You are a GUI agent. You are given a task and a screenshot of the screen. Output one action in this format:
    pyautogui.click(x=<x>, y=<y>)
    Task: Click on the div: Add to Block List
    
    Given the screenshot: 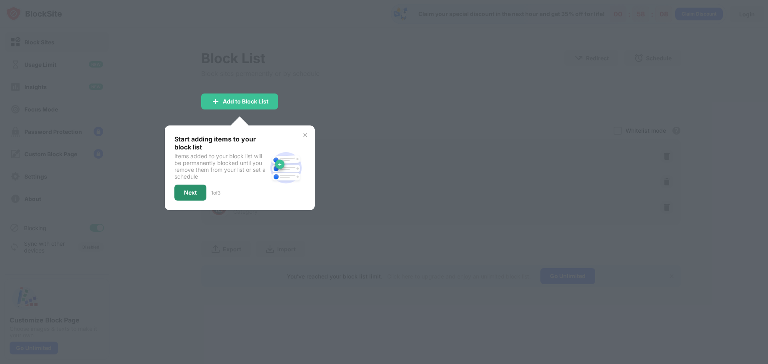 What is the action you would take?
    pyautogui.click(x=245, y=102)
    